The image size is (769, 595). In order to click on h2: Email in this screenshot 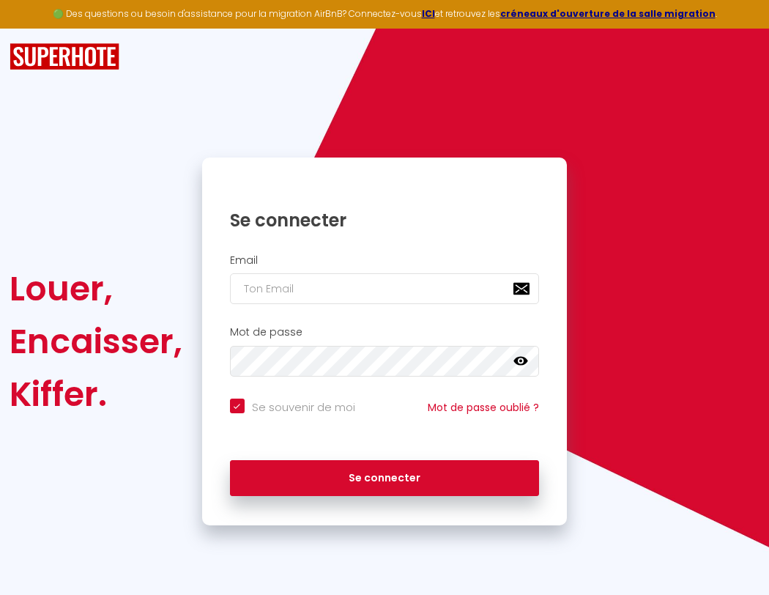, I will do `click(384, 260)`.